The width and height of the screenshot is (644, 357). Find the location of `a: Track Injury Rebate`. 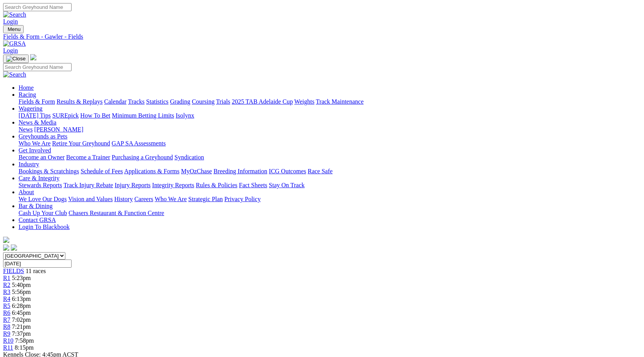

a: Track Injury Rebate is located at coordinates (88, 185).